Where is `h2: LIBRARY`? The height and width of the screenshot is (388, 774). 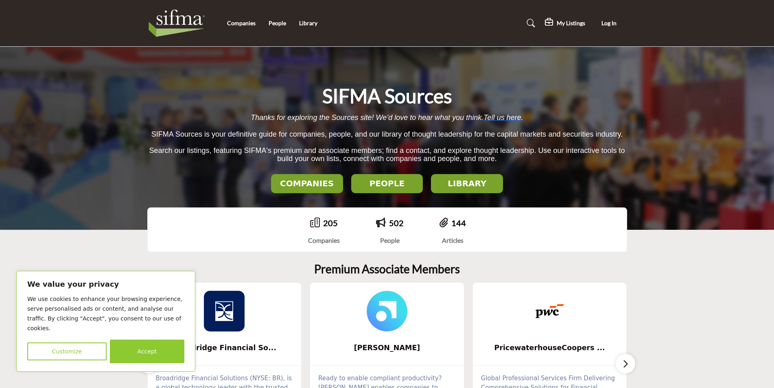 h2: LIBRARY is located at coordinates (467, 184).